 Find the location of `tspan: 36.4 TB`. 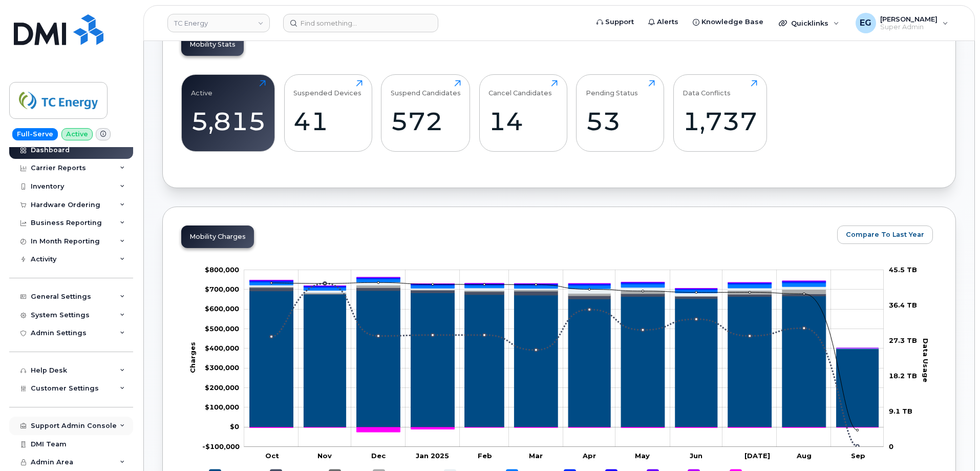

tspan: 36.4 TB is located at coordinates (902, 304).